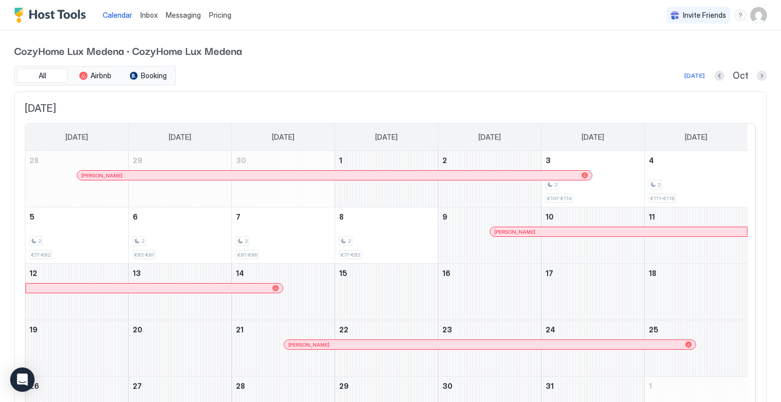  Describe the element at coordinates (183, 15) in the screenshot. I see `a: Messaging` at that location.